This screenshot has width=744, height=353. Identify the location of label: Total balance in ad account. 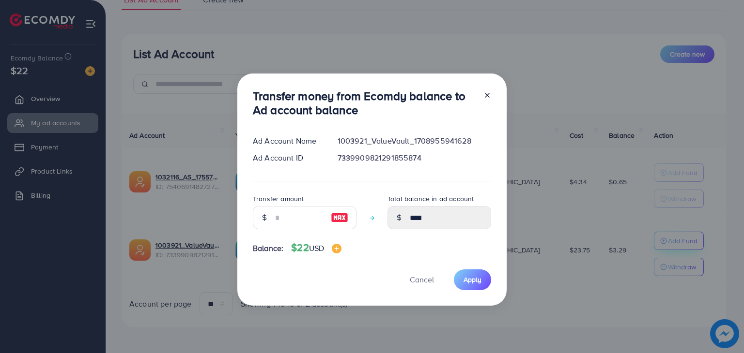
(430, 199).